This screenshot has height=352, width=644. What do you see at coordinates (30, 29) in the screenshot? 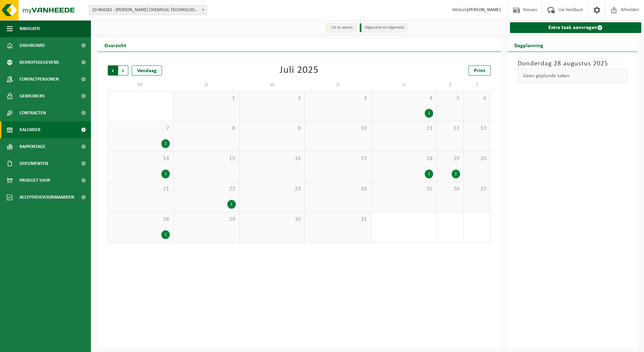
I see `span: Navigatie` at bounding box center [30, 29].